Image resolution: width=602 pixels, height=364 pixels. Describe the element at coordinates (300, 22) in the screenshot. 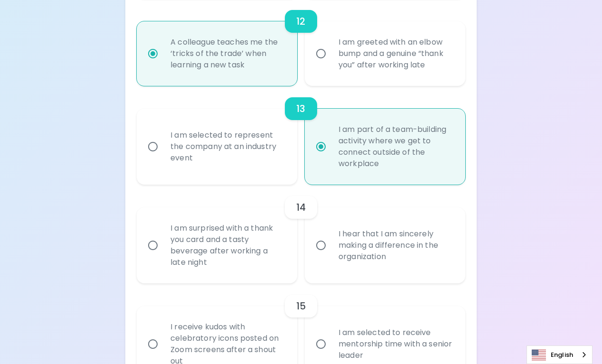

I see `h6: 12` at that location.